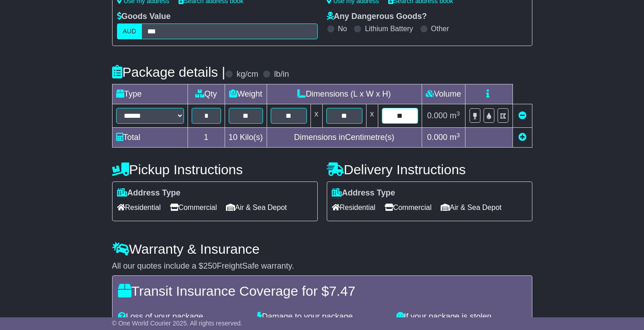 The width and height of the screenshot is (644, 330). Describe the element at coordinates (522, 137) in the screenshot. I see `a: Add new item` at that location.